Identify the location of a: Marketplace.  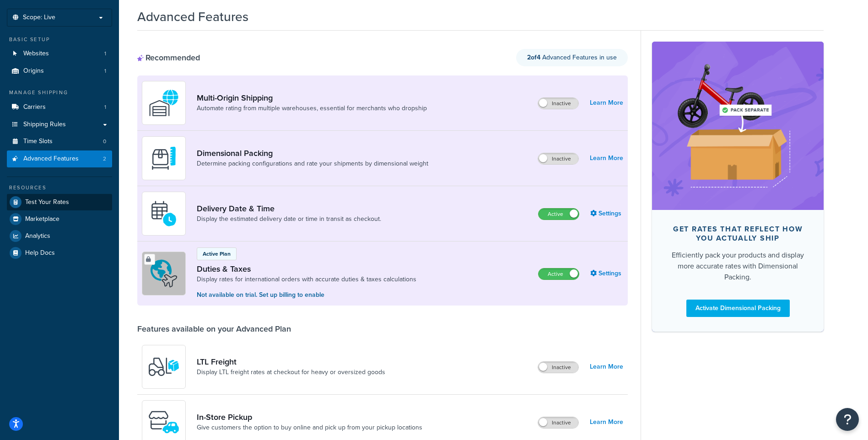
(59, 219).